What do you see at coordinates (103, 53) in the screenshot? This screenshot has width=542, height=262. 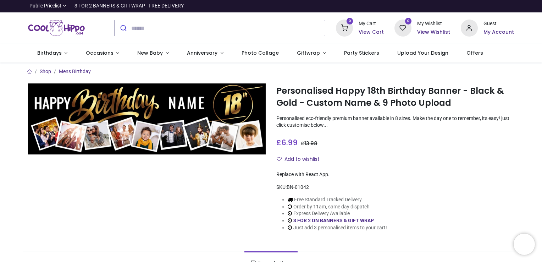 I see `a: Occasions` at bounding box center [103, 53].